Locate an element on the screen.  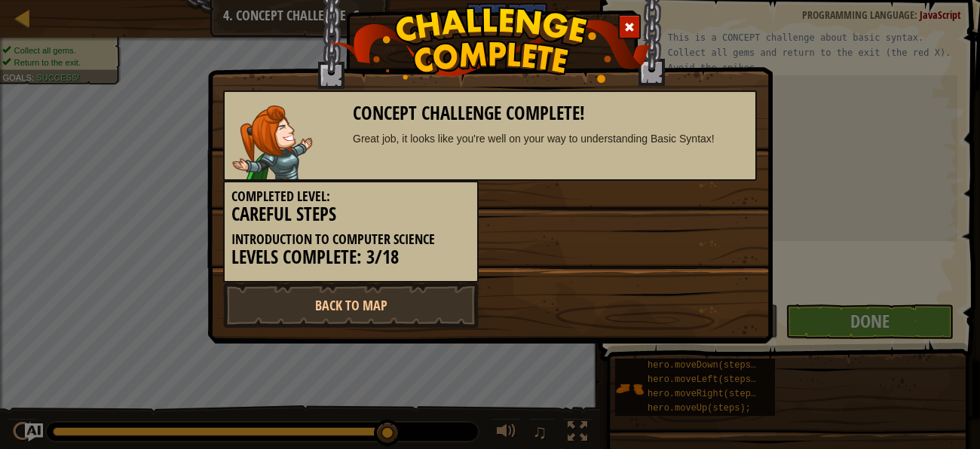
h5: Completed Level: is located at coordinates (351, 197).